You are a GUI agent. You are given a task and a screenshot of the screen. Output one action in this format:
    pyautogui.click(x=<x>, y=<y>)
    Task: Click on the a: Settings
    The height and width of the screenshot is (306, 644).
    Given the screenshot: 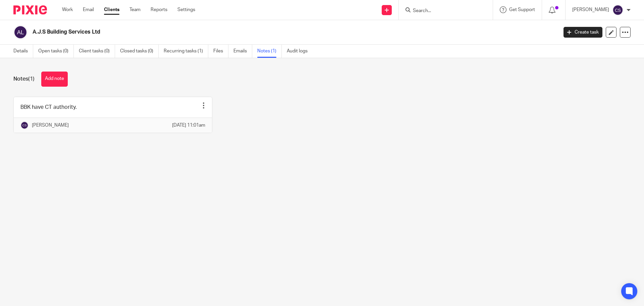 What is the action you would take?
    pyautogui.click(x=186, y=10)
    